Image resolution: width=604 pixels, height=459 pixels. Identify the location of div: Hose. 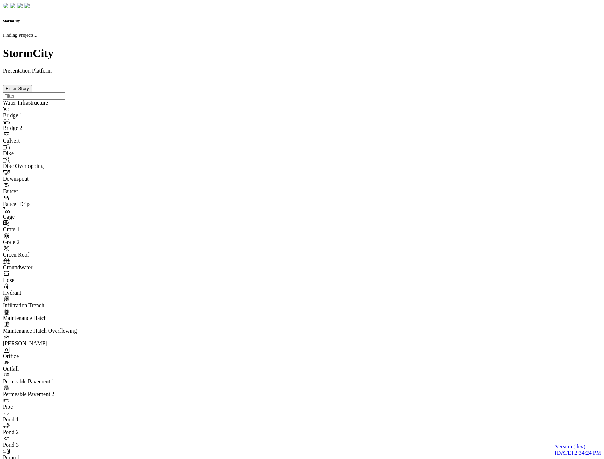
(51, 280).